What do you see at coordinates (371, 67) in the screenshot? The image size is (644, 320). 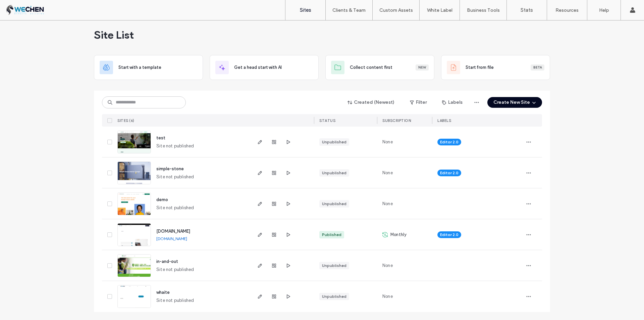 I see `span: Collect content first` at bounding box center [371, 67].